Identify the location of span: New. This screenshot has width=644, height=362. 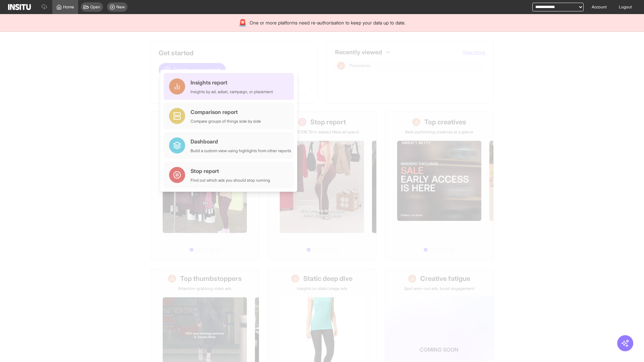
(121, 7).